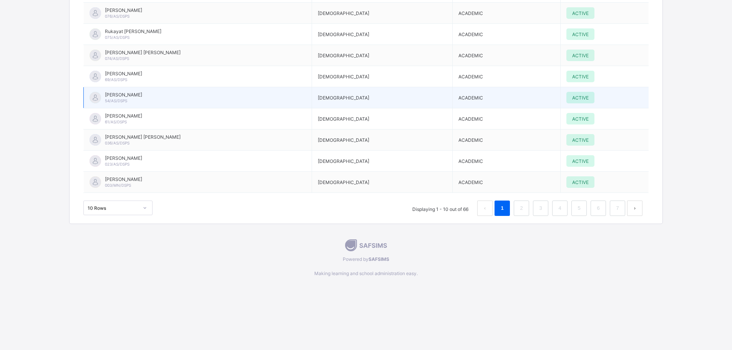  I want to click on li: Displaying 1 - 10 out of 66, so click(440, 208).